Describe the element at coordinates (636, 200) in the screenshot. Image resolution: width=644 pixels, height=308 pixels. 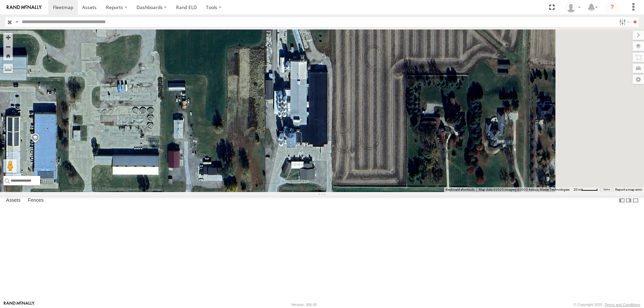
I see `label: Hide Summary Table` at that location.